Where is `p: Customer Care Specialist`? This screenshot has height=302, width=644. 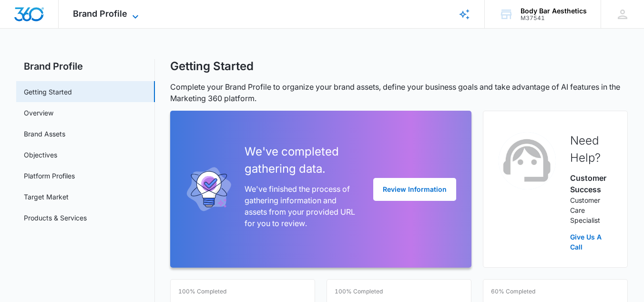 p: Customer Care Specialist is located at coordinates (591, 210).